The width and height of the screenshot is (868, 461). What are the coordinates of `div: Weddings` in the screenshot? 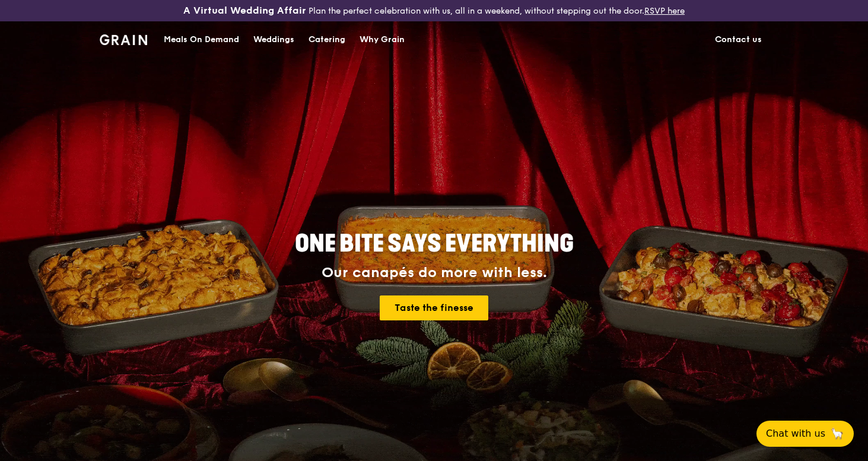 It's located at (274, 40).